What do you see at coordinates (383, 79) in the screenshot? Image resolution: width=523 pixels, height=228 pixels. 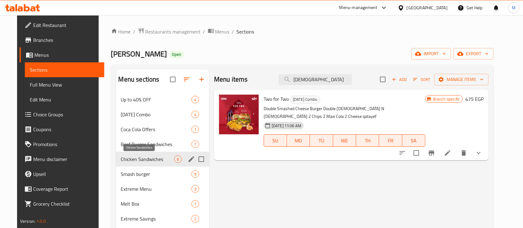 I see `span: Select section` at bounding box center [383, 79].